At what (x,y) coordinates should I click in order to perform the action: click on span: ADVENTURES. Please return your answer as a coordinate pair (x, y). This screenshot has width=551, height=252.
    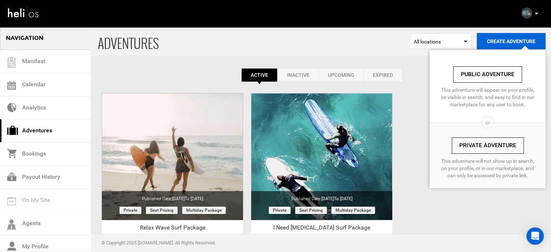
    Looking at the image, I should click on (254, 41).